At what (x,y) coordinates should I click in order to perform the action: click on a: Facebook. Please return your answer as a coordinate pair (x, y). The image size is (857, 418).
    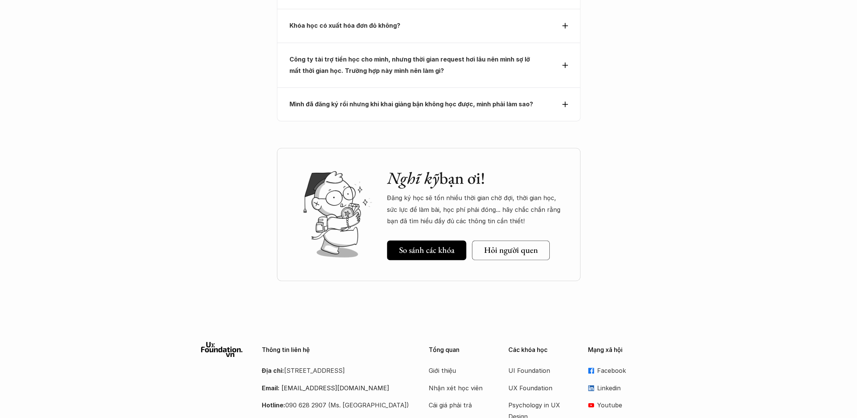
    Looking at the image, I should click on (622, 370).